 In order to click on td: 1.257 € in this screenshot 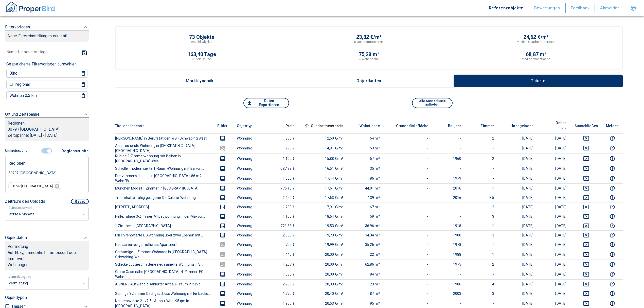, I will do `click(282, 264)`.